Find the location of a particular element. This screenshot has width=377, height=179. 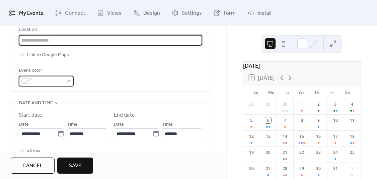

a: Views is located at coordinates (109, 13).